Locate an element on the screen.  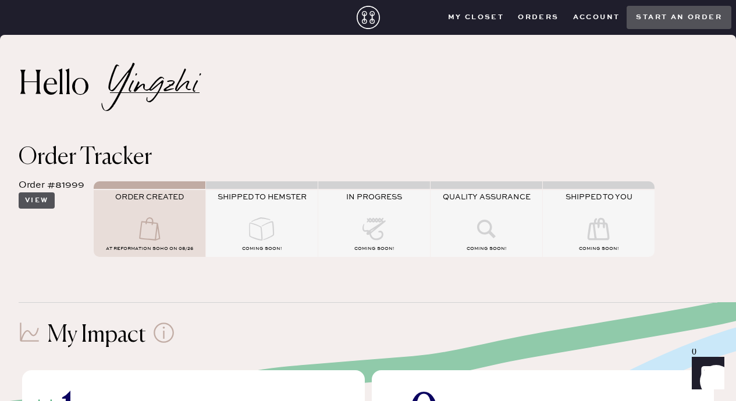
span: IN PROGRESS is located at coordinates (374, 197).